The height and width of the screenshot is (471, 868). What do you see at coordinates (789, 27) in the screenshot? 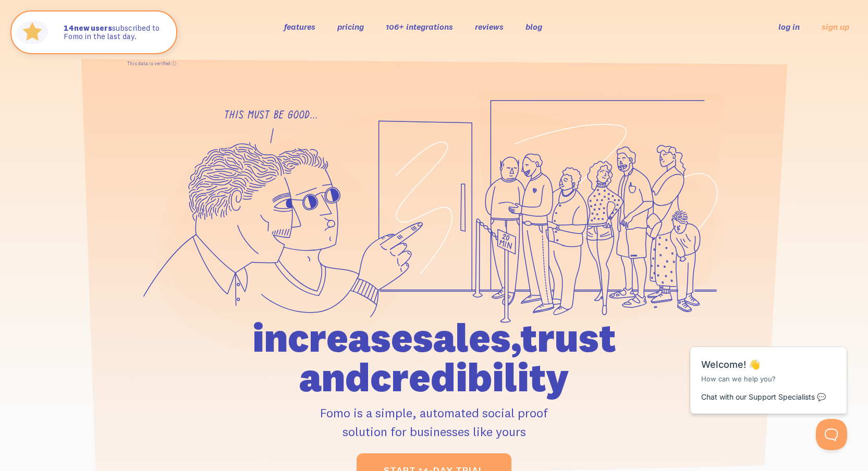
I see `a: log in` at bounding box center [789, 27].